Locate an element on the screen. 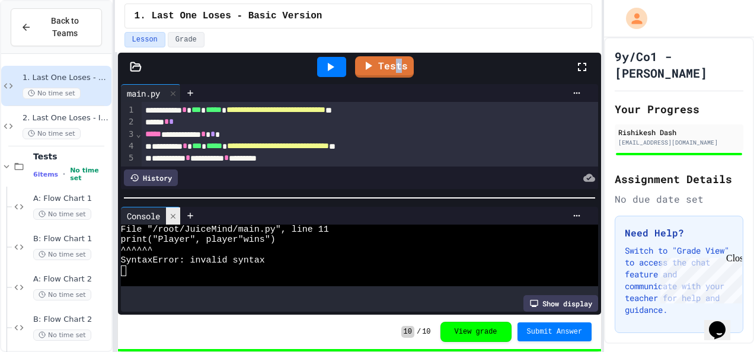 The width and height of the screenshot is (754, 352). span: 6 items is located at coordinates (46, 174).